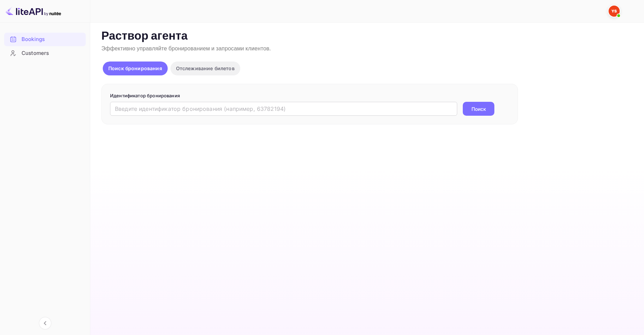  Describe the element at coordinates (205, 68) in the screenshot. I see `ya-tr-span: Отслеживание билетов` at that location.